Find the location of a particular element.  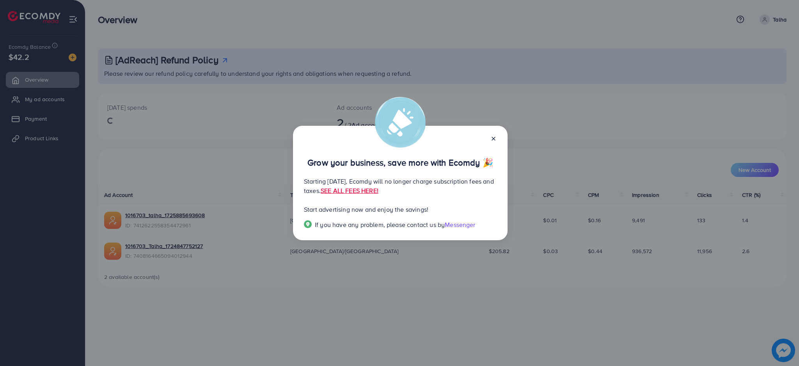

span: If you have any problem, please contact us by is located at coordinates (380, 224).